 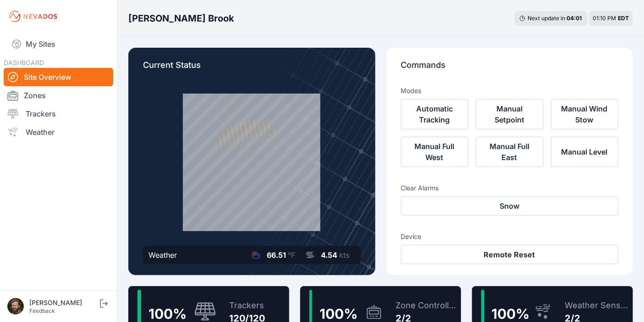 What do you see at coordinates (510, 152) in the screenshot?
I see `button: Manual Full East` at bounding box center [510, 152].